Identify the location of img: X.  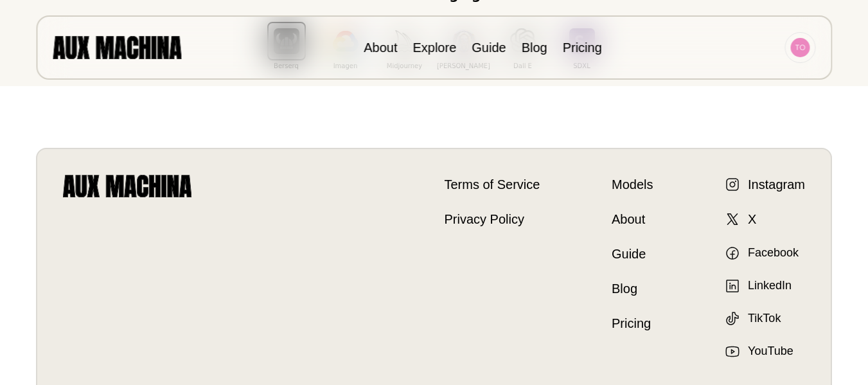
(733, 219).